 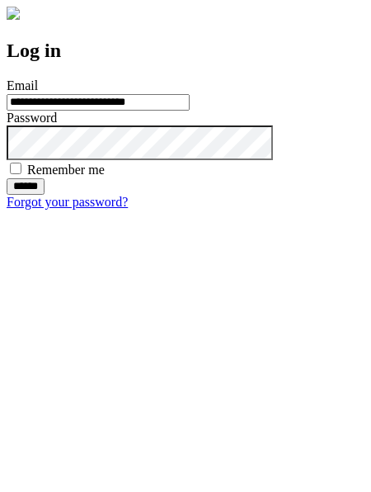 What do you see at coordinates (13, 13) in the screenshot?
I see `img: logo-4e3dc11c47720685a147b03b5a06dd966a58ff35d612b21f08c02c0306f2b779.png` at bounding box center [13, 13].